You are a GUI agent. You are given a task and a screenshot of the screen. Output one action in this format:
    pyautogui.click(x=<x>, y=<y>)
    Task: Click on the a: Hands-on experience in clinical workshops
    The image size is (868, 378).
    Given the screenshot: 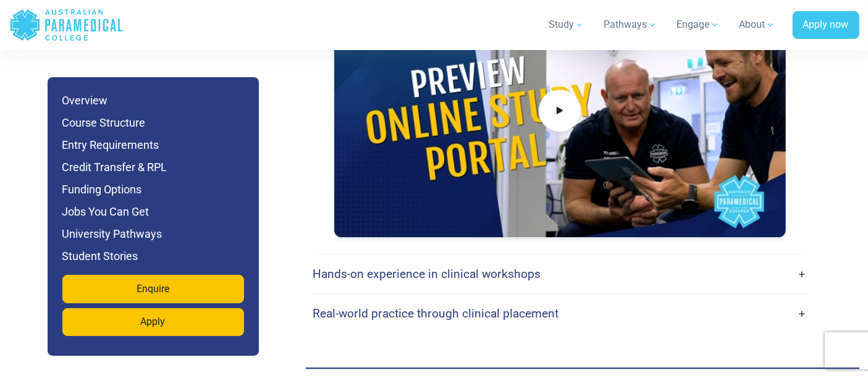 What is the action you would take?
    pyautogui.click(x=559, y=274)
    